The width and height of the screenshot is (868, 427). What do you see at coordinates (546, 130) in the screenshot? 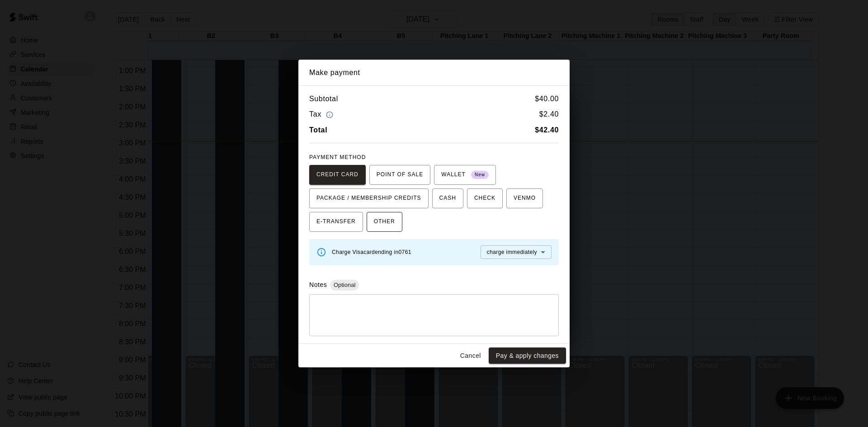
I see `b: $ 42.40` at bounding box center [546, 130].